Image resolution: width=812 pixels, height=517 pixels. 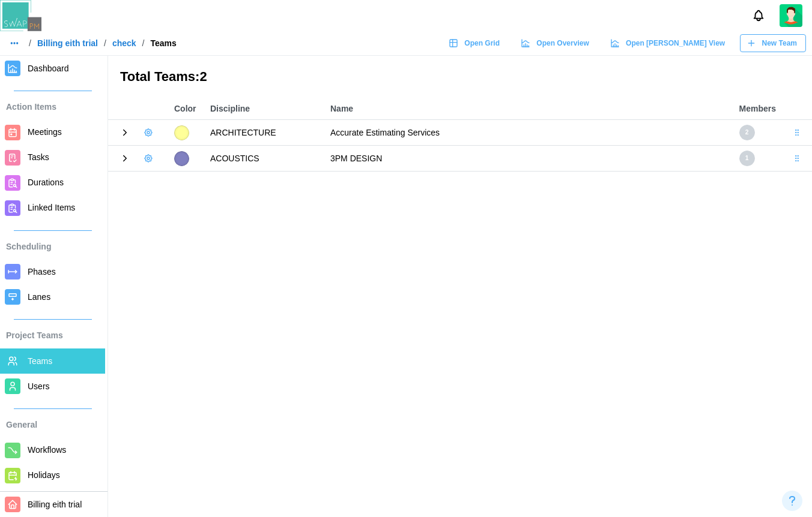 What do you see at coordinates (476, 43) in the screenshot?
I see `a: Open Grid` at bounding box center [476, 43].